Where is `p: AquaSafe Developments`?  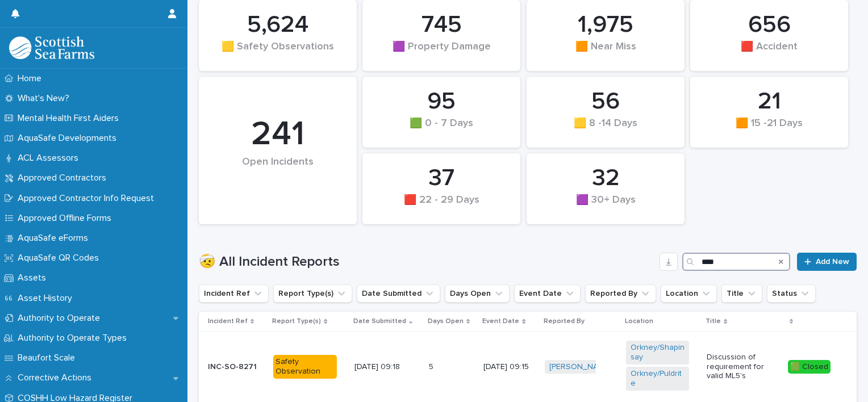 p: AquaSafe Developments is located at coordinates (70, 138).